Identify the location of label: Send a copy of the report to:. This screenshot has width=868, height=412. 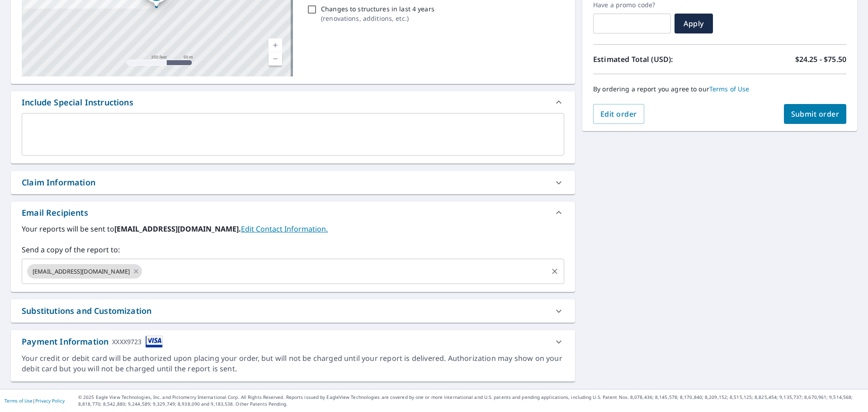
(293, 250).